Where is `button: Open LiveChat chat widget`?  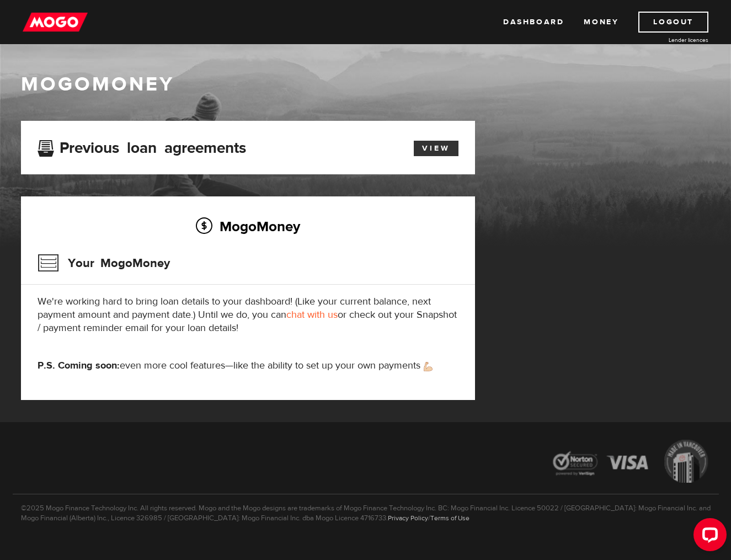
button: Open LiveChat chat widget is located at coordinates (25, 21).